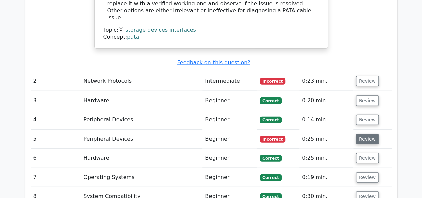 The width and height of the screenshot is (422, 198). What do you see at coordinates (56, 100) in the screenshot?
I see `td: 3` at bounding box center [56, 100].